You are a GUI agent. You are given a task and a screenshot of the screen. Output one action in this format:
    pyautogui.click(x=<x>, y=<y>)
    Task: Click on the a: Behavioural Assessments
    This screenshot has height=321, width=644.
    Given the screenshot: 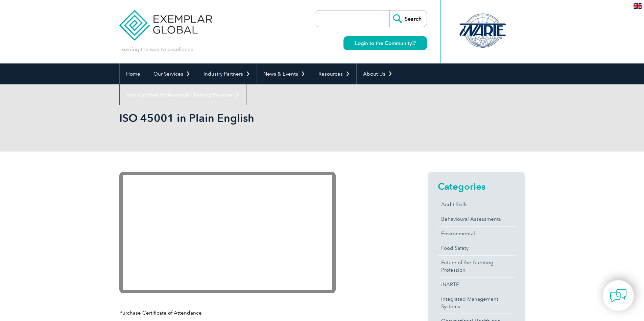 What is the action you would take?
    pyautogui.click(x=476, y=219)
    